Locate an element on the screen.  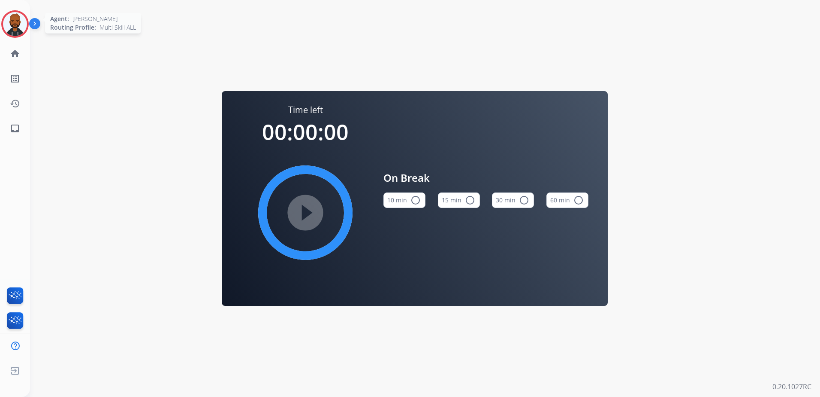
mat-icon: home is located at coordinates (15, 54).